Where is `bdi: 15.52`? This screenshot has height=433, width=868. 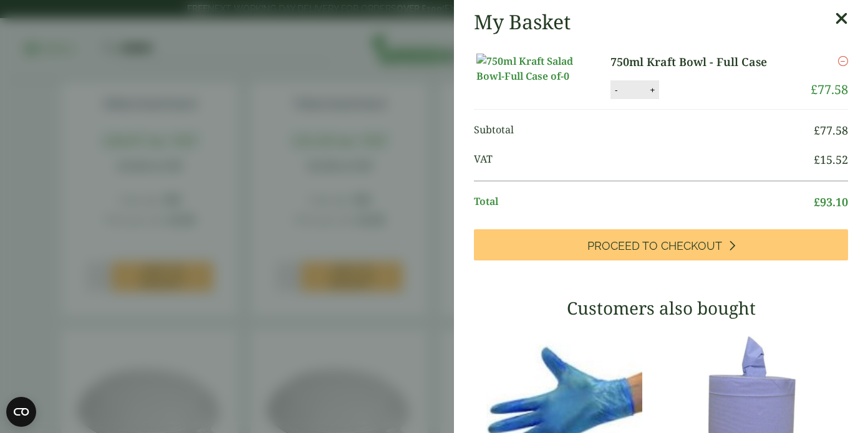 bdi: 15.52 is located at coordinates (831, 160).